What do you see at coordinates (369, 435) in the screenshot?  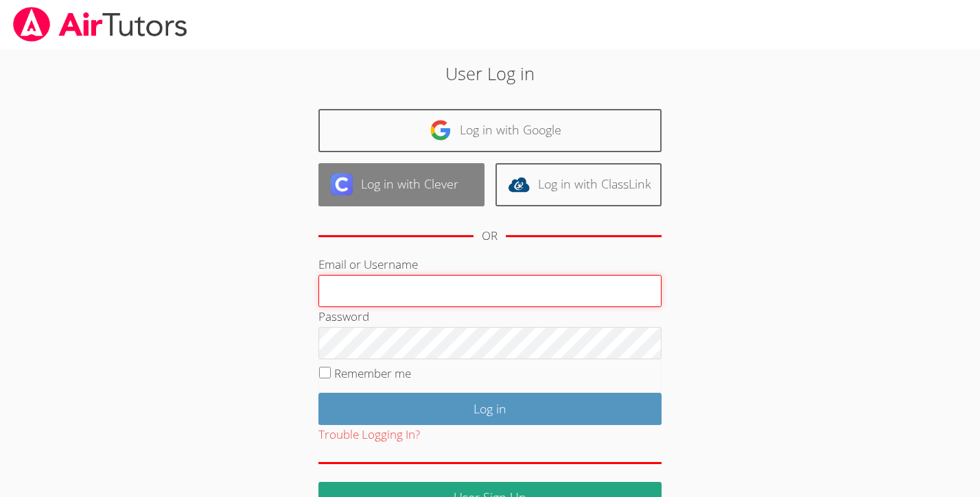 I see `button: Trouble Logging In?` at bounding box center [369, 435].